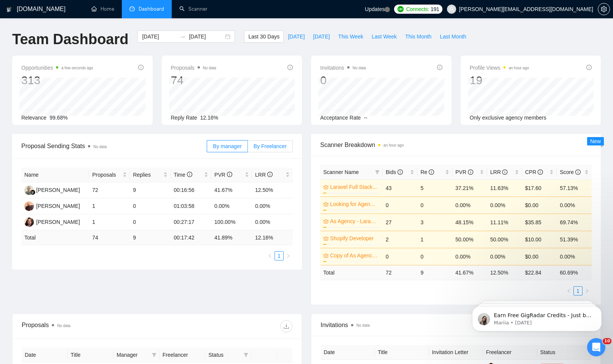  Describe the element at coordinates (70, 39) in the screenshot. I see `h1: Team Dashboard` at that location.